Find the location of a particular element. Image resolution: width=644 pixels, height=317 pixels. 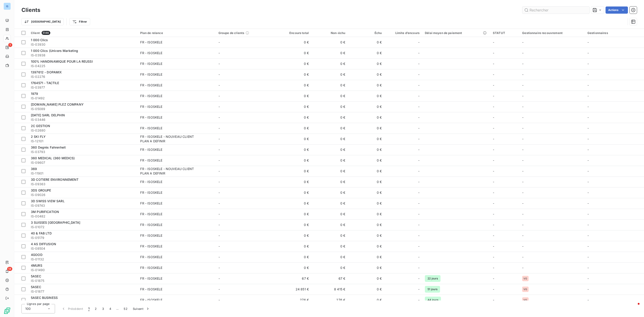

button: 2 is located at coordinates (96, 308).